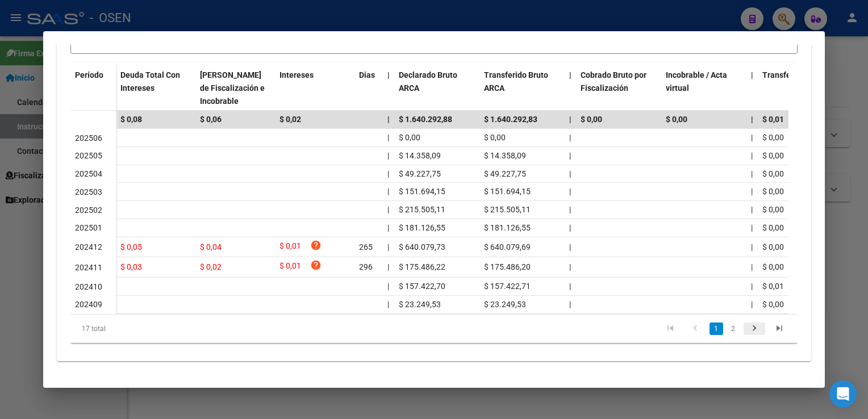 The image size is (868, 419). What do you see at coordinates (507, 286) in the screenshot?
I see `span: $ 157.422,71` at bounding box center [507, 286].